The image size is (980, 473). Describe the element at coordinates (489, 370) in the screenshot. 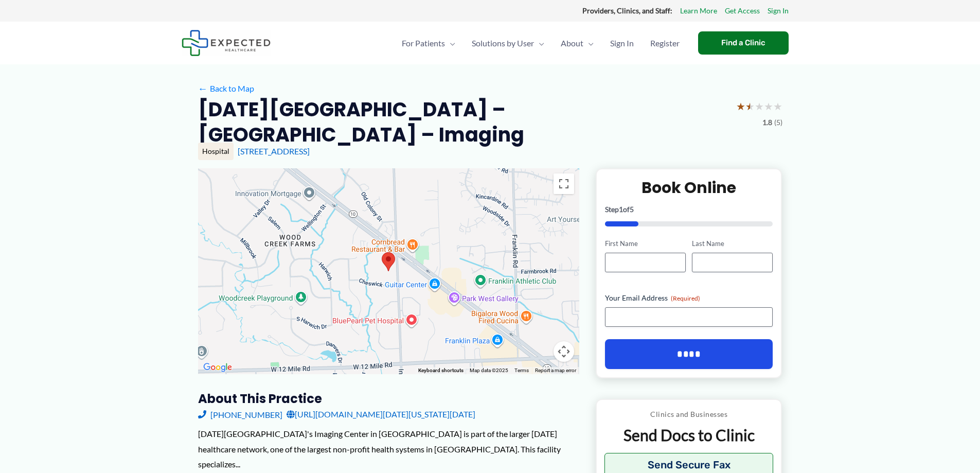

I see `span: Map data ©2025` at that location.